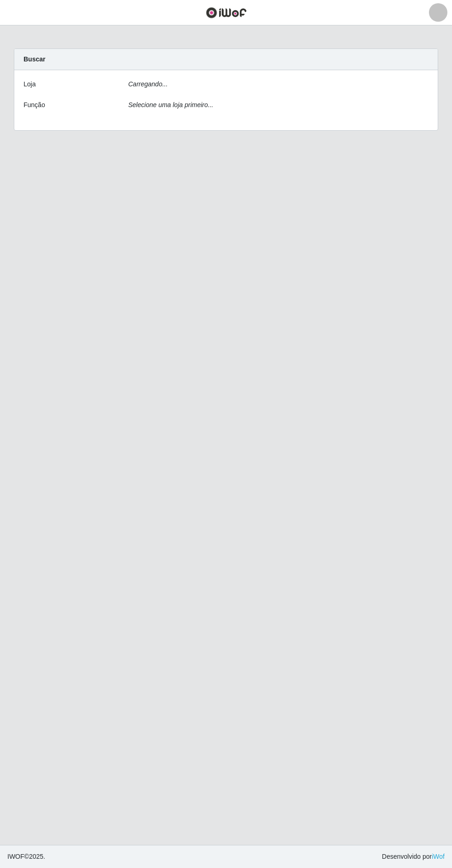 This screenshot has height=868, width=452. I want to click on label: Função, so click(34, 105).